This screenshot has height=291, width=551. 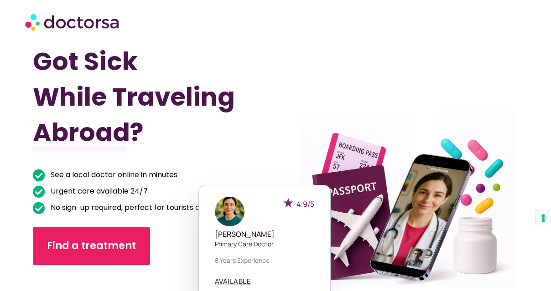 What do you see at coordinates (113, 175) in the screenshot?
I see `span: See a local doctor online in minutes` at bounding box center [113, 175].